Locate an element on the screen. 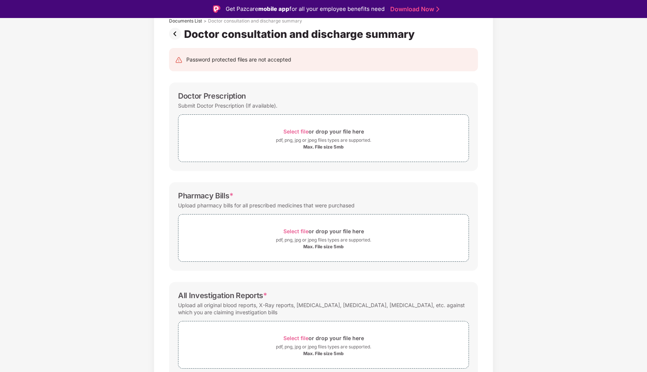 This screenshot has width=647, height=372. div: Documents List is located at coordinates (185, 21).